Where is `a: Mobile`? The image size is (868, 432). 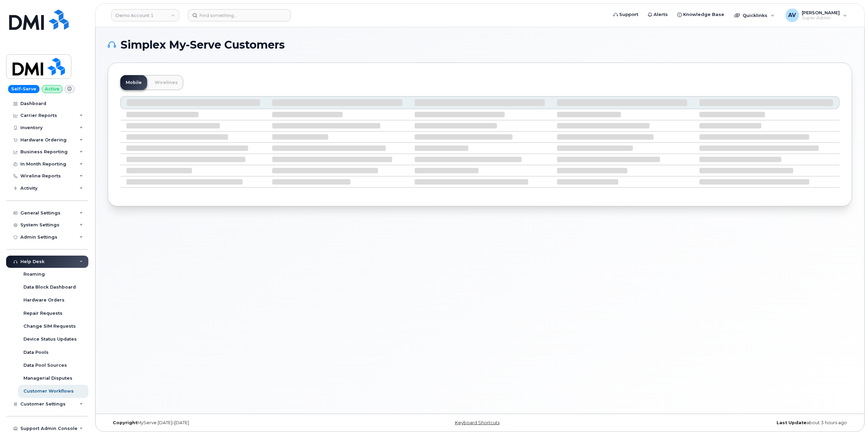
a: Mobile is located at coordinates (134, 83).